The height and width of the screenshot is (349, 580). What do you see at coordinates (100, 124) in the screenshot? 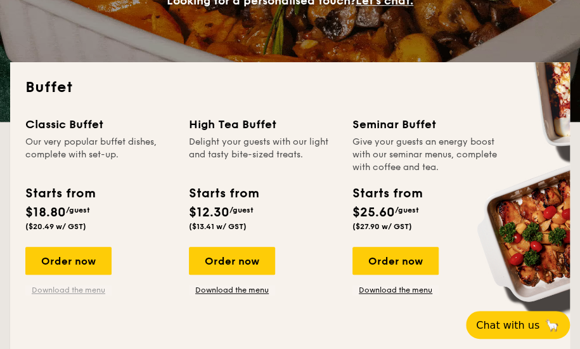
I see `div: Classic Buffet` at bounding box center [100, 124].